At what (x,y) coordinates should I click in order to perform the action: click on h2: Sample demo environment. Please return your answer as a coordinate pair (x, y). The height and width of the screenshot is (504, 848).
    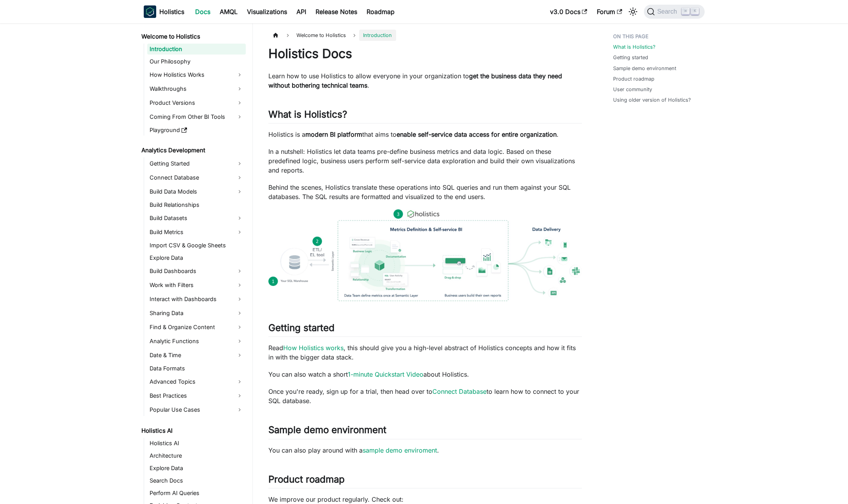
    Looking at the image, I should click on (425, 431).